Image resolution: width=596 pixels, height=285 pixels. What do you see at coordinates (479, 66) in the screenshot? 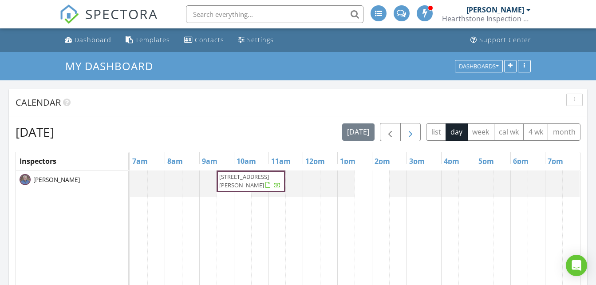
I see `div: Dashboards` at bounding box center [479, 66].